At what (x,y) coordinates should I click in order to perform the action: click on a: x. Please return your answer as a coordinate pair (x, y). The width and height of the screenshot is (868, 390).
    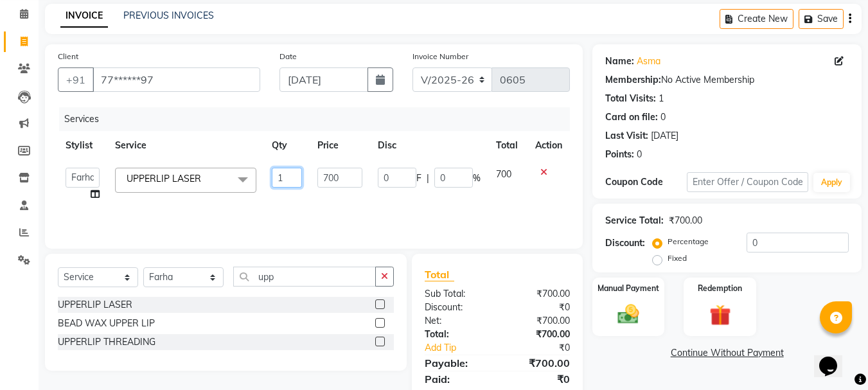
    Looking at the image, I should click on (204, 178).